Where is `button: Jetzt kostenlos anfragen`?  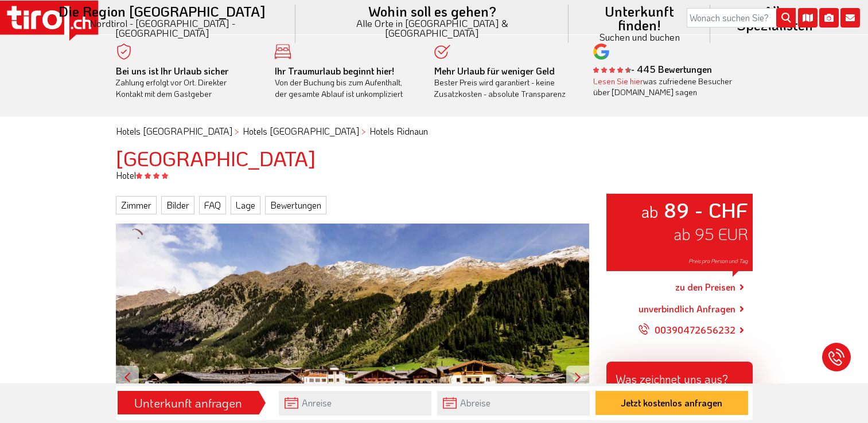 button: Jetzt kostenlos anfragen is located at coordinates (672, 403).